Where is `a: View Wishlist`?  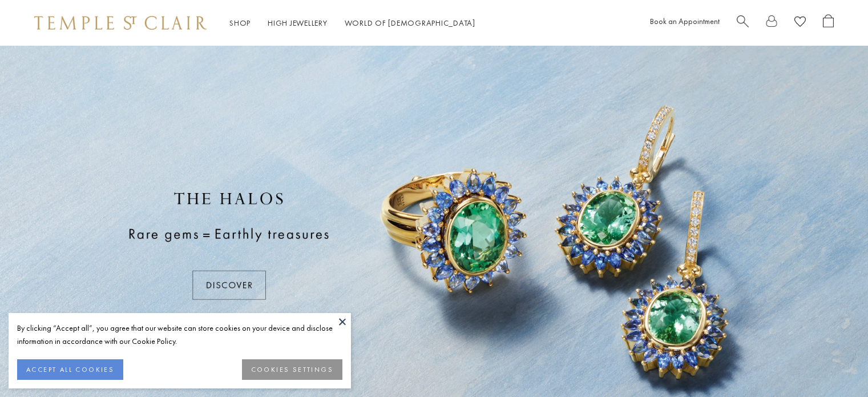
a: View Wishlist is located at coordinates (800, 23).